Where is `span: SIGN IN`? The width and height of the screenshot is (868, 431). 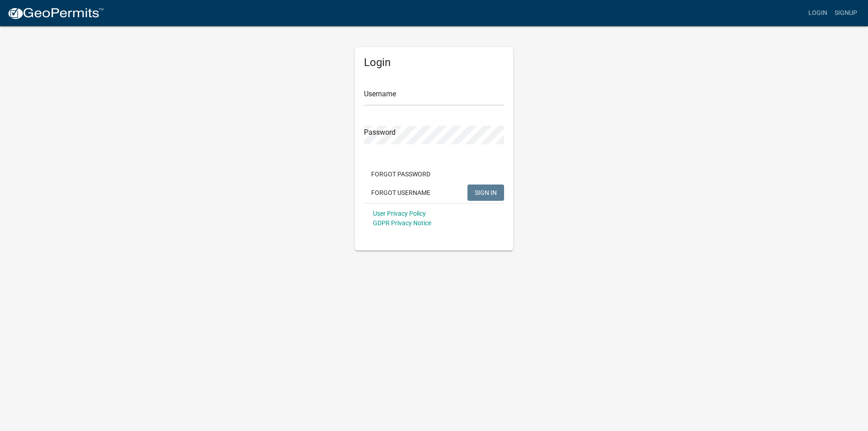 span: SIGN IN is located at coordinates (486, 192).